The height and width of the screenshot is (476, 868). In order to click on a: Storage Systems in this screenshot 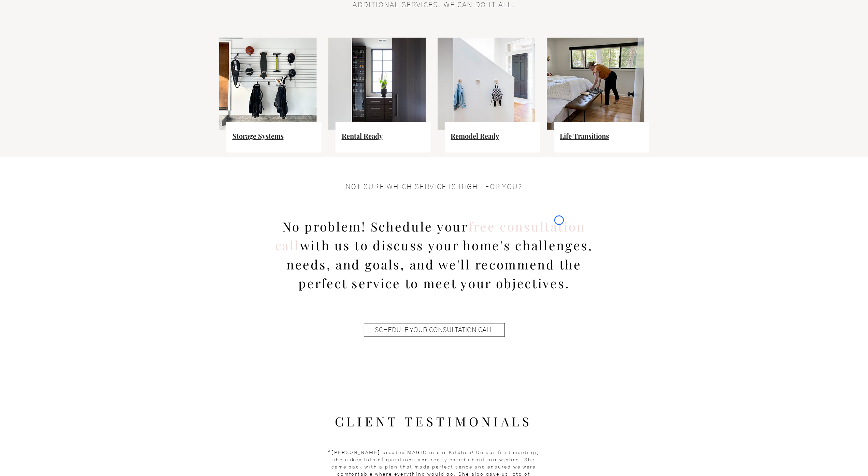, I will do `click(258, 136)`.